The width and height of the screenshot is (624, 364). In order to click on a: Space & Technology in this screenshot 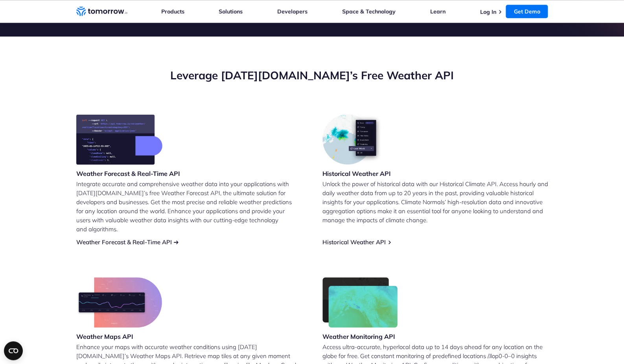, I will do `click(369, 11)`.